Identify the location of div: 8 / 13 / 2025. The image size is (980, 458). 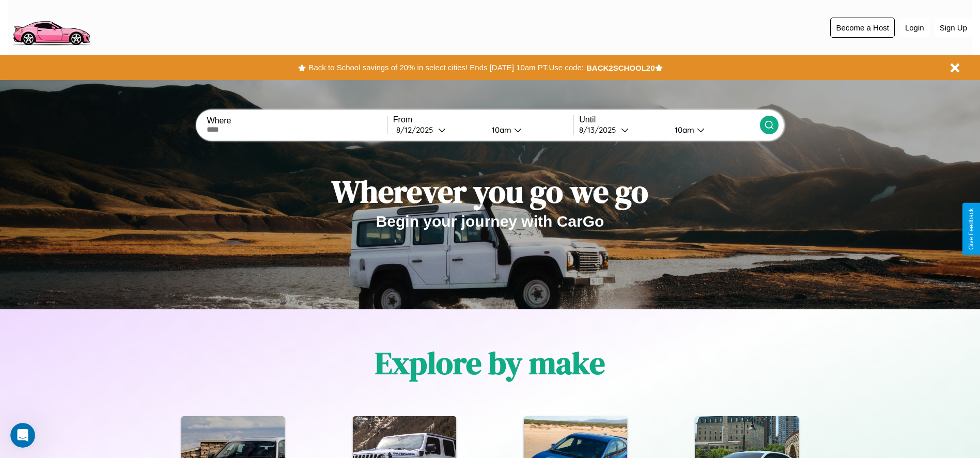
(600, 130).